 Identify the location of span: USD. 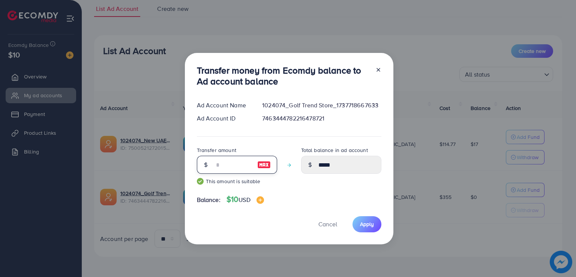
(244, 199).